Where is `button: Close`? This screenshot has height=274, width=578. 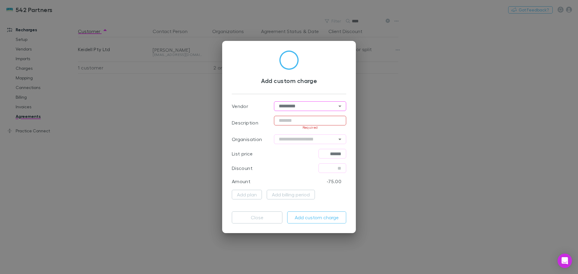
button: Close is located at coordinates (257, 218).